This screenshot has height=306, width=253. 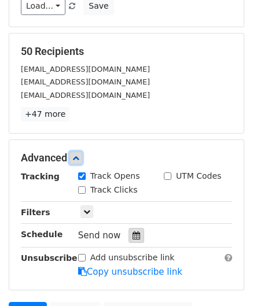 I want to click on h5: Advanced, so click(x=126, y=158).